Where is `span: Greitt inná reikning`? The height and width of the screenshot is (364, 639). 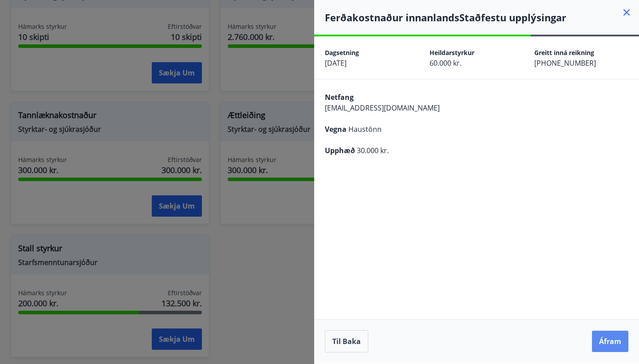
span: Greitt inná reikning is located at coordinates (564, 52).